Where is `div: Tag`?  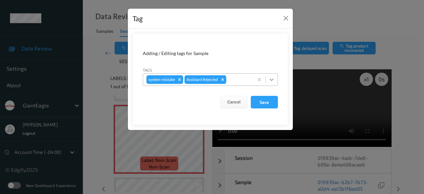 div: Tag is located at coordinates (137, 19).